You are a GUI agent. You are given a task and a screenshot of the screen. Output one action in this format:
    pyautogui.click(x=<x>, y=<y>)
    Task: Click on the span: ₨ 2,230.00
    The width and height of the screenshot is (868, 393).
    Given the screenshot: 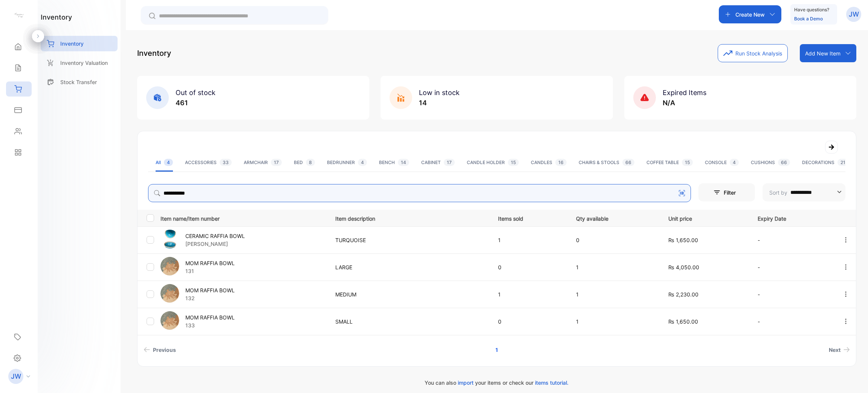 What is the action you would take?
    pyautogui.click(x=683, y=294)
    